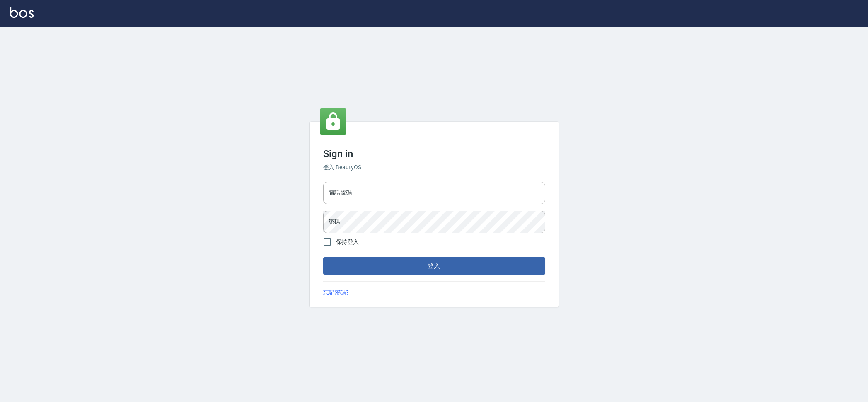 The height and width of the screenshot is (402, 868). What do you see at coordinates (21, 12) in the screenshot?
I see `img: Logo` at bounding box center [21, 12].